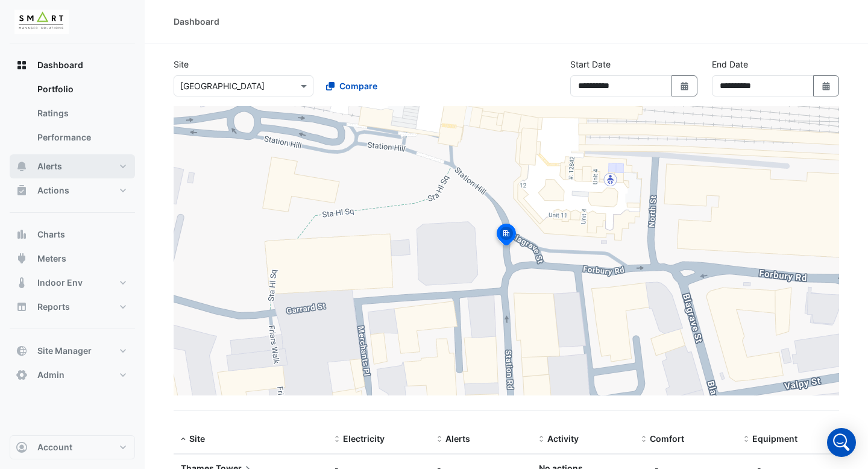 The image size is (868, 469). I want to click on app-icon: Actions, so click(22, 190).